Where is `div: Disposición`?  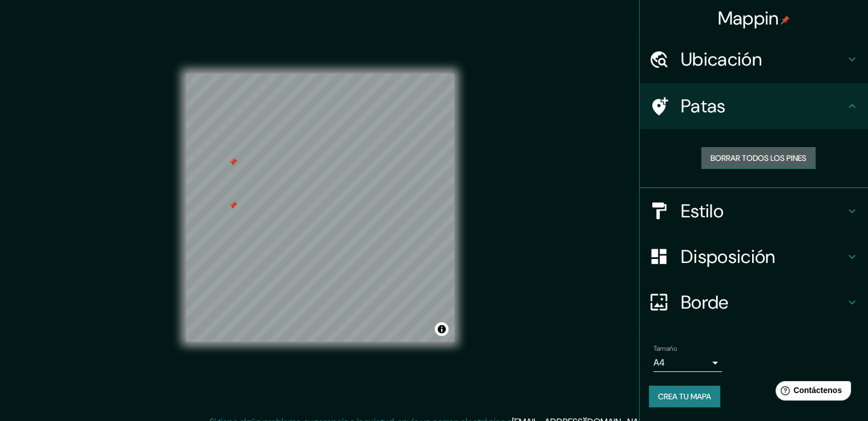
div: Disposición is located at coordinates (754, 257).